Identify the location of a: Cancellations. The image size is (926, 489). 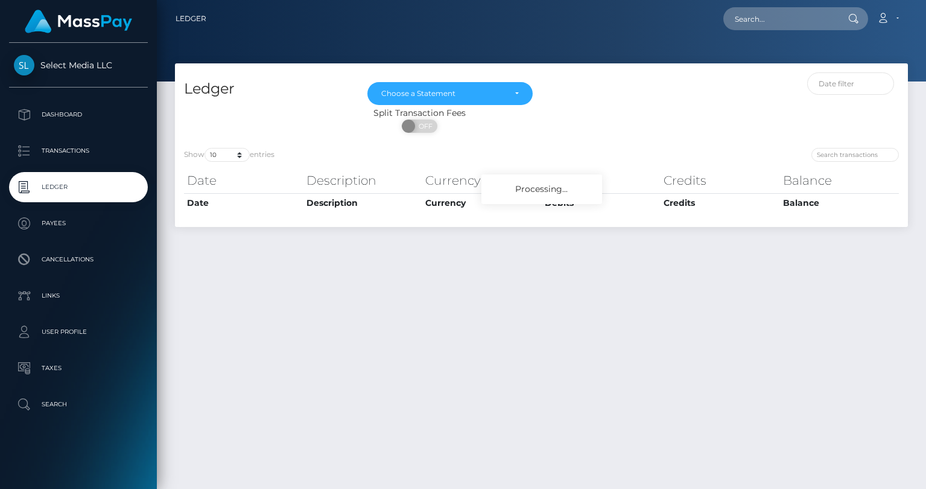
(78, 259).